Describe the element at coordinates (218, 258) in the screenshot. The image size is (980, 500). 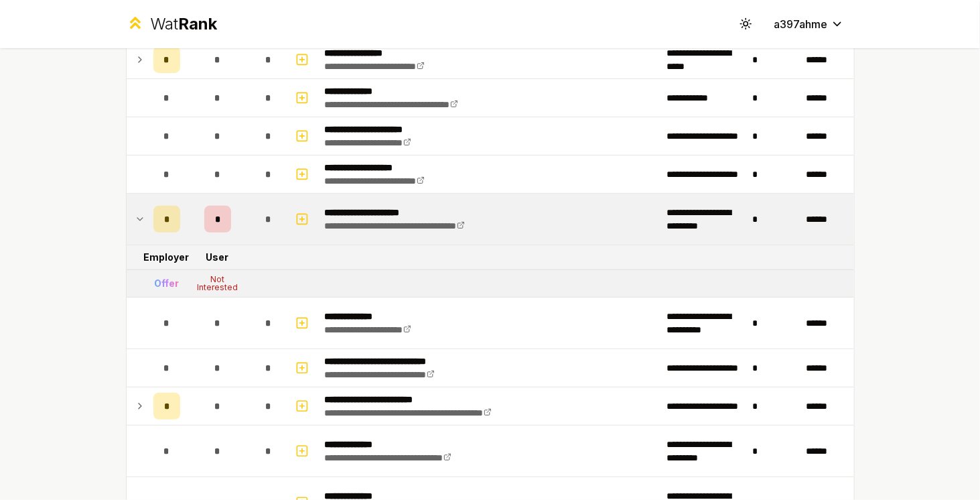
I see `td: User` at that location.